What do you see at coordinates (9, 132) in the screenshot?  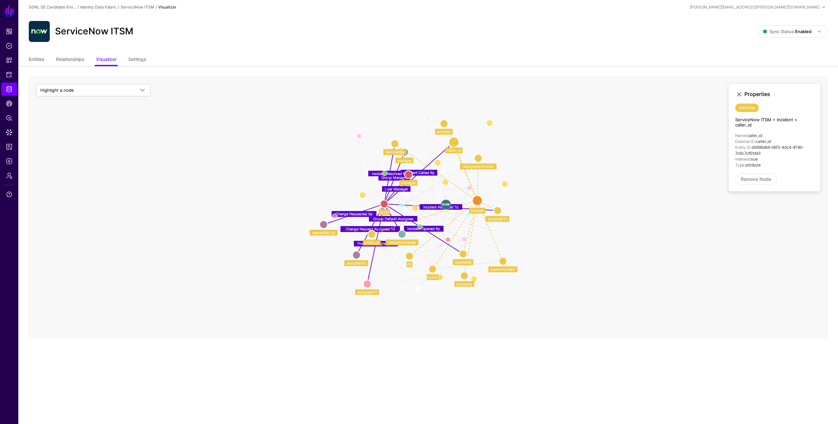 I see `span: Data Lens` at bounding box center [9, 132].